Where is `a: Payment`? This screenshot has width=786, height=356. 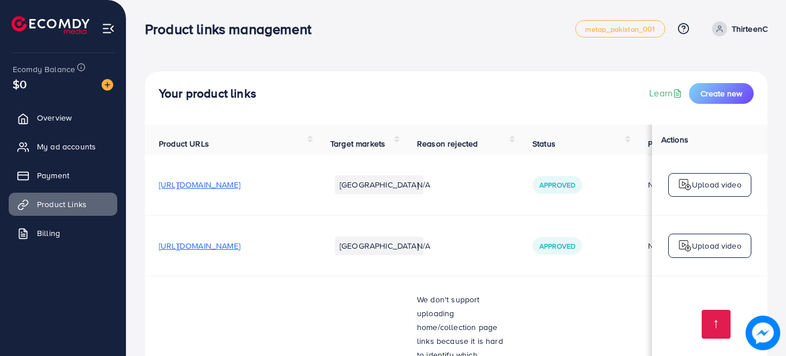
a: Payment is located at coordinates (63, 175).